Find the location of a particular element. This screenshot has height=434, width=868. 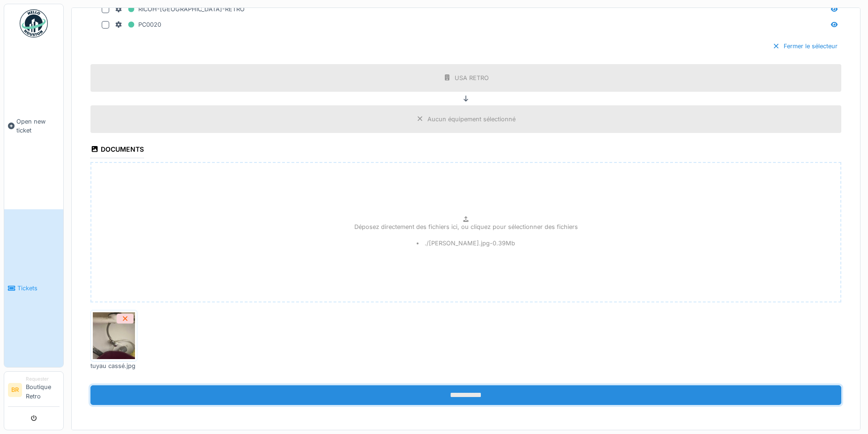

span: Open new ticket is located at coordinates (38, 126).